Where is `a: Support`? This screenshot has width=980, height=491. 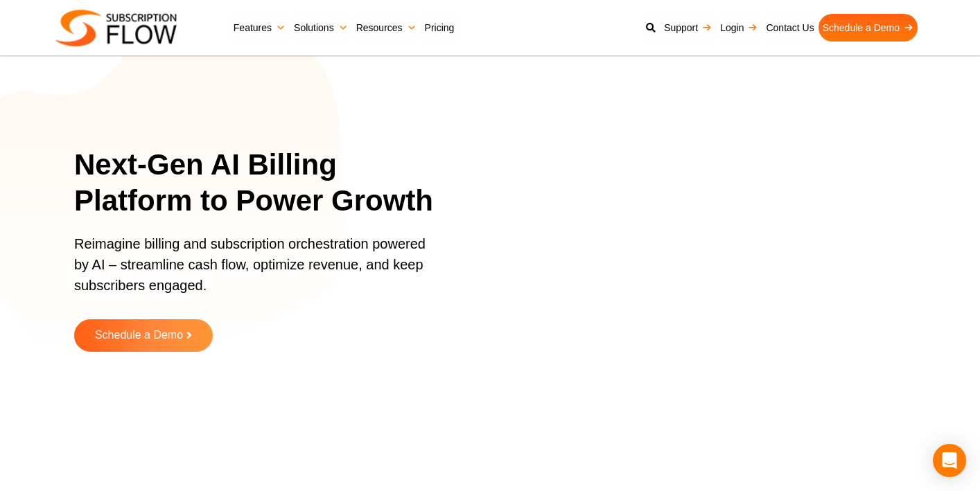
a: Support is located at coordinates (687, 28).